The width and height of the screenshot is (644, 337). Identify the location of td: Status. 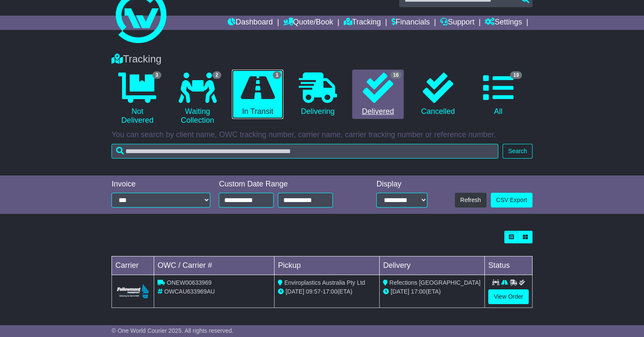
(509, 266).